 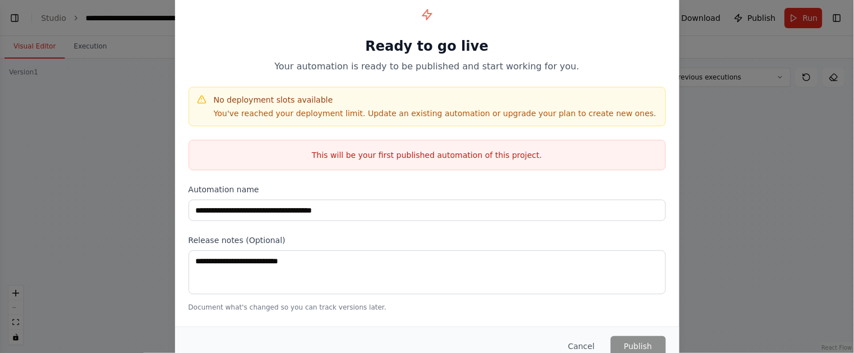 I want to click on p: You've reached your deployment limit. Update an existing automation or upgrade your plan to creat..., so click(x=435, y=113).